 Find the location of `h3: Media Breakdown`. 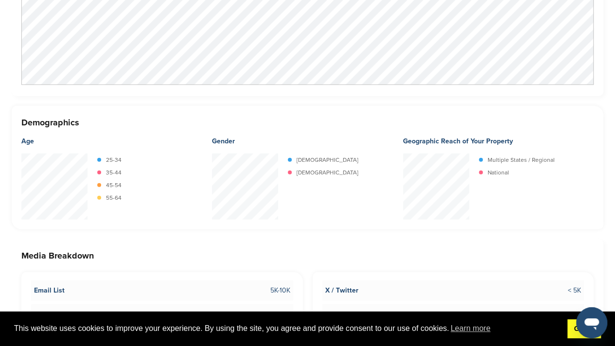

h3: Media Breakdown is located at coordinates (91, 256).